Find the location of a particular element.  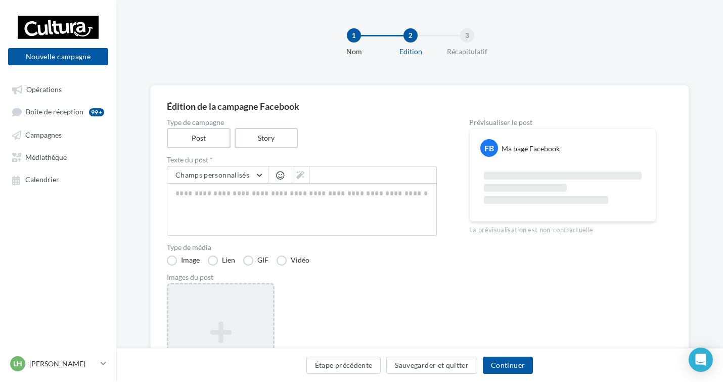

a: Calendrier is located at coordinates (58, 179).